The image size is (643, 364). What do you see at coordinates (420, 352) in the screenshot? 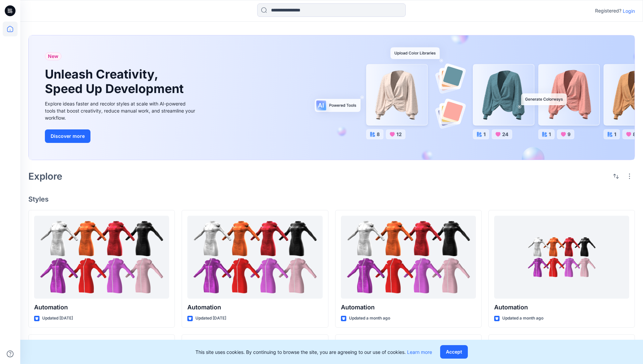
I see `a: Learn more` at bounding box center [420, 352].